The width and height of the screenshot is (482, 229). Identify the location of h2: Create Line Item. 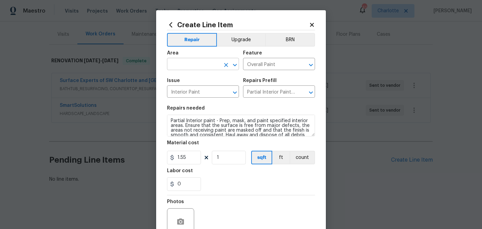
(238, 25).